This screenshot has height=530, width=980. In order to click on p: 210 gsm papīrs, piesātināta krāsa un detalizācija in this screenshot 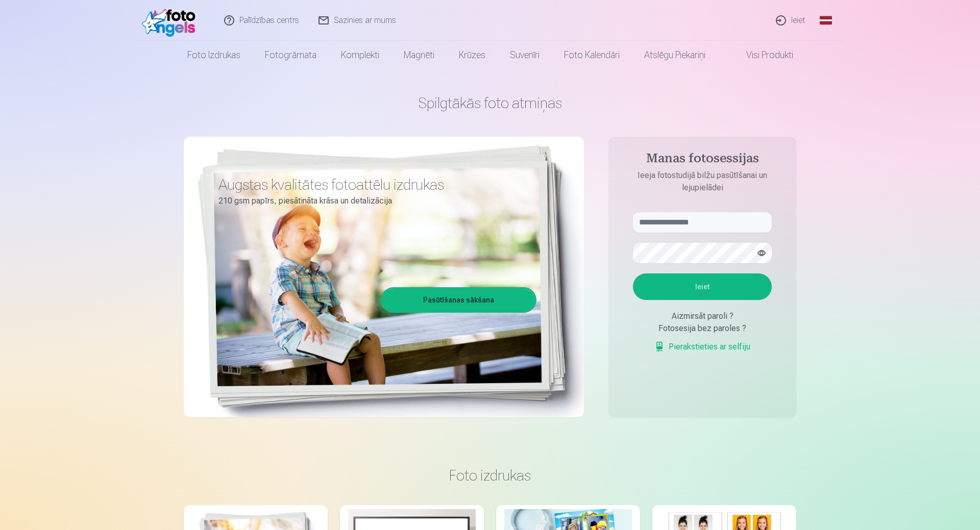, I will do `click(374, 201)`.